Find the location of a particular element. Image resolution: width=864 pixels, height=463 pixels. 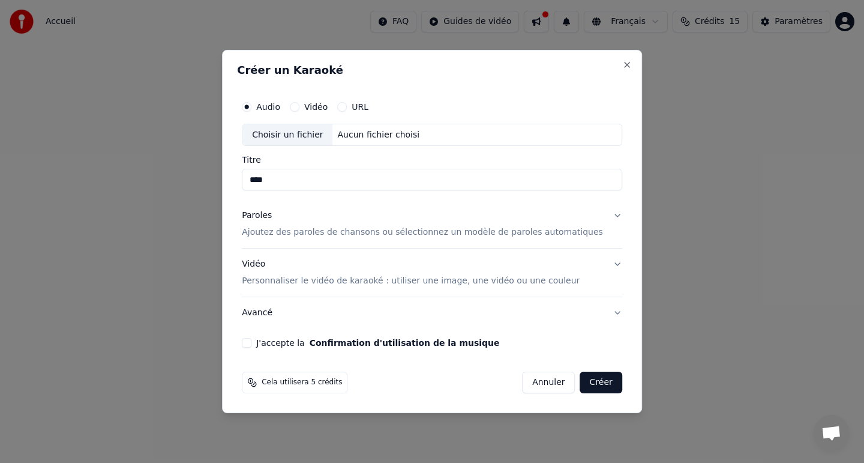

button: J'accepte la is located at coordinates (405, 343).